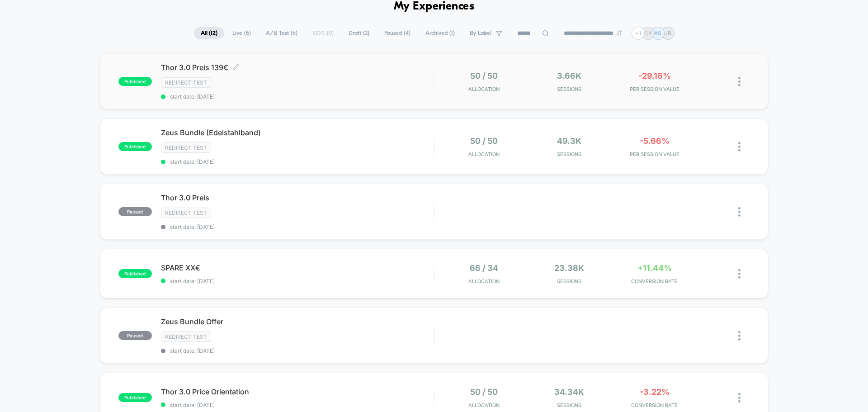 This screenshot has width=868, height=412. What do you see at coordinates (569, 141) in the screenshot?
I see `span: 49.3k` at bounding box center [569, 141].